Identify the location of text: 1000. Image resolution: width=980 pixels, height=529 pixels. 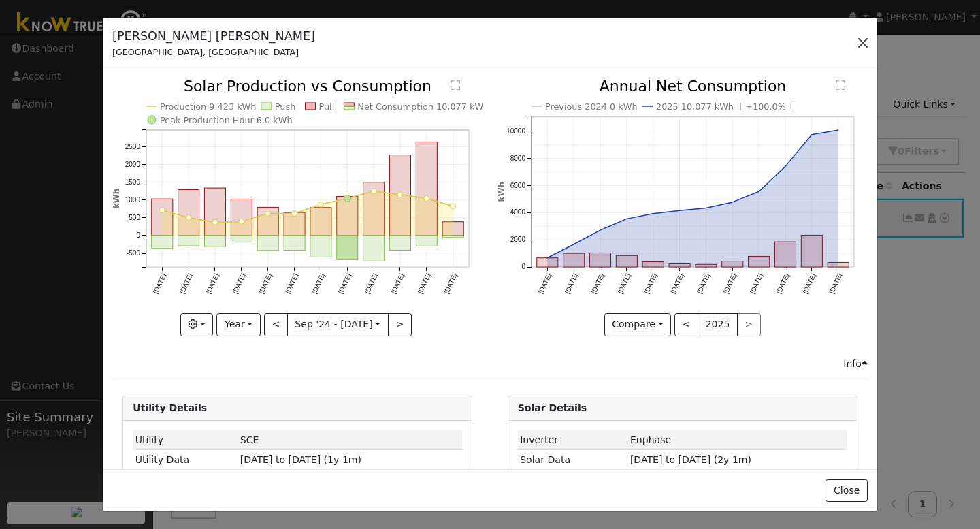
(133, 199).